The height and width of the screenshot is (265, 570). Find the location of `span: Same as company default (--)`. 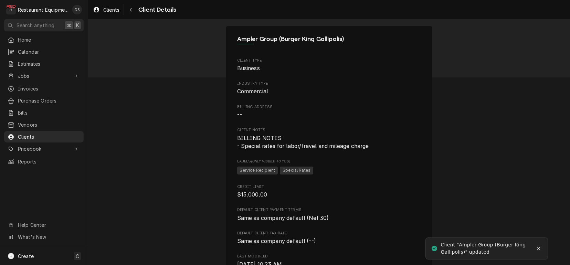

span: Same as company default (--) is located at coordinates (277, 241).